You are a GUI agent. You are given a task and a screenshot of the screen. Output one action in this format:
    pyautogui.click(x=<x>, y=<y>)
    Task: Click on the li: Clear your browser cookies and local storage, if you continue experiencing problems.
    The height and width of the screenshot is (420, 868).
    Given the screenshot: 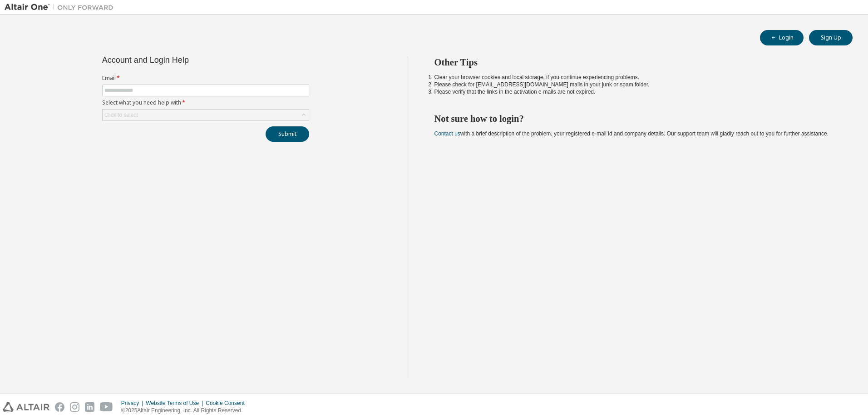 What is the action you would take?
    pyautogui.click(x=636, y=77)
    